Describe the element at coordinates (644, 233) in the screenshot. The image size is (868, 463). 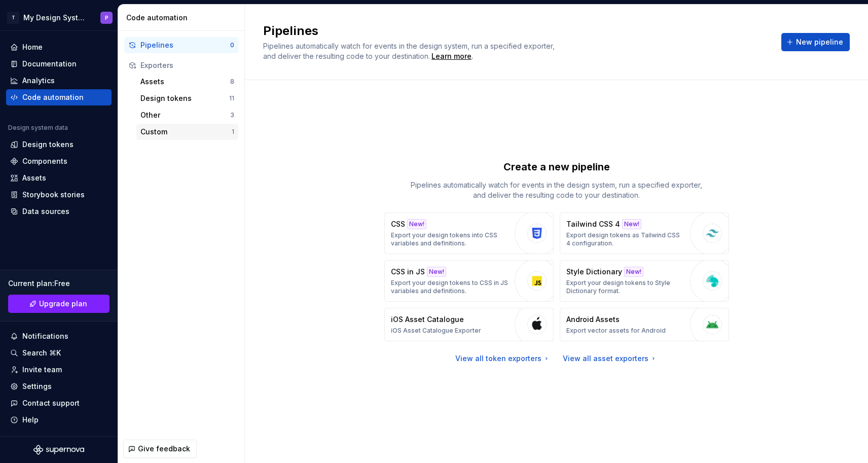
I see `button: Tailwind CSS 4New!Export design tokens as Tailwind CSS 4 configuration.` at that location.